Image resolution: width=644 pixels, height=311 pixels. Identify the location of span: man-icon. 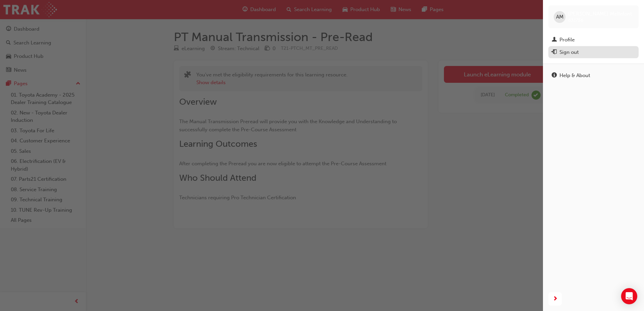
(554, 40).